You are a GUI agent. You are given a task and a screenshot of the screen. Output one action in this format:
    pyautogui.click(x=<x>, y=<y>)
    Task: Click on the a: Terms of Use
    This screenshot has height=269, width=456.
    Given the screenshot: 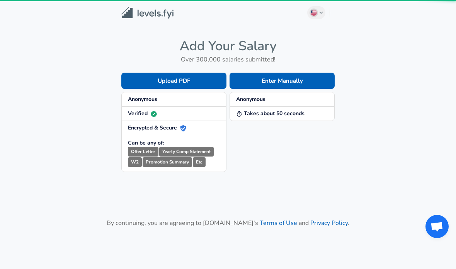 What is the action you would take?
    pyautogui.click(x=278, y=223)
    